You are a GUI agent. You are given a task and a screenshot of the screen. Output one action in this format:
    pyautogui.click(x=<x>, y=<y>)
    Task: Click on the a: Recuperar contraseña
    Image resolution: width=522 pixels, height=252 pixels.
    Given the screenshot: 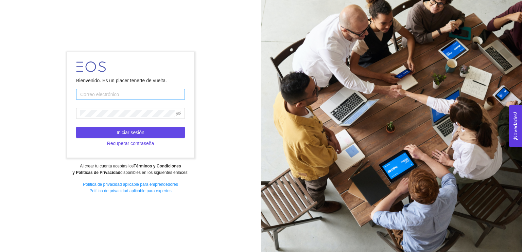 What is the action you would take?
    pyautogui.click(x=130, y=143)
    